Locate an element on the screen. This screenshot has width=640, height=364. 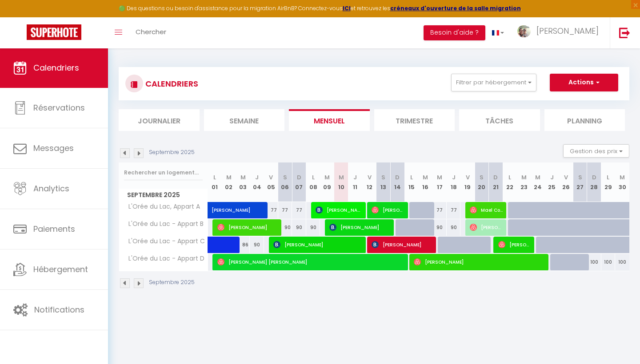
span: L'Orée du Lac, Appart A is located at coordinates (161, 207).